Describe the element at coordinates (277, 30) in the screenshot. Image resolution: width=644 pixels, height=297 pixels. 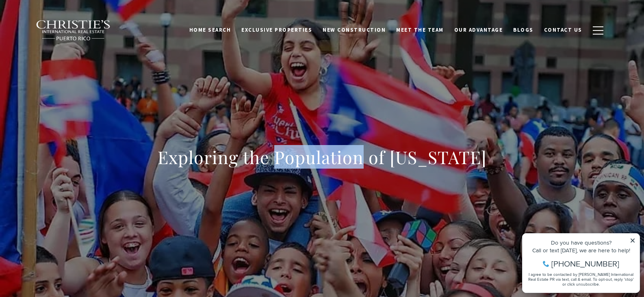
I see `span: Exclusive Properties` at that location.